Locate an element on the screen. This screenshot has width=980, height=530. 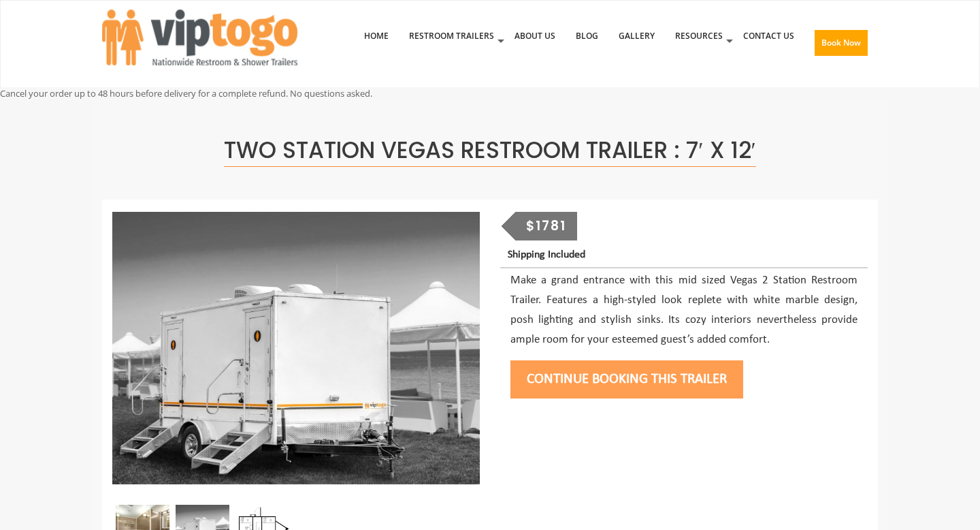
a: Continue Booking this trailer is located at coordinates (627, 378).